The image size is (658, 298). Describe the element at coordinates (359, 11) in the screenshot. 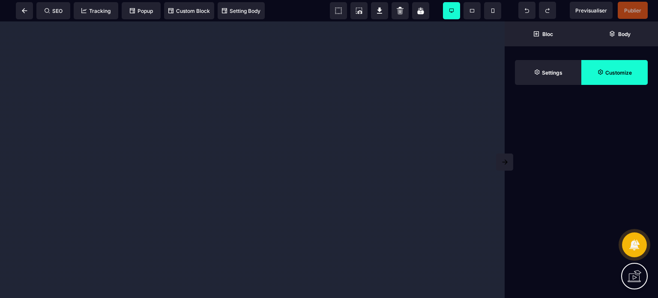

I see `span: Screenshot` at that location.